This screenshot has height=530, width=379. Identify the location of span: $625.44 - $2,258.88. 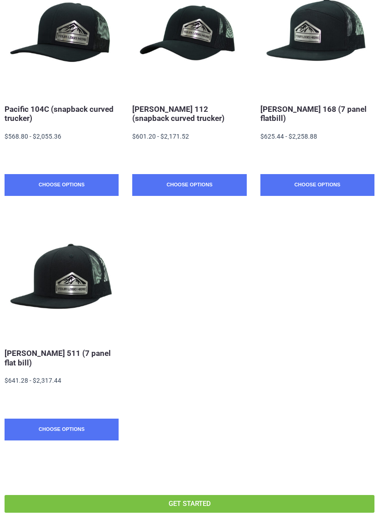
(289, 136).